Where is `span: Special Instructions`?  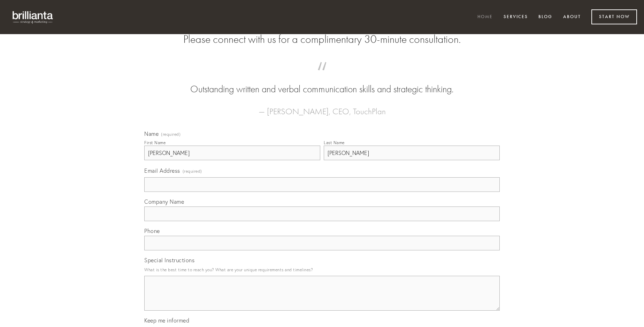 span: Special Instructions is located at coordinates (169, 260).